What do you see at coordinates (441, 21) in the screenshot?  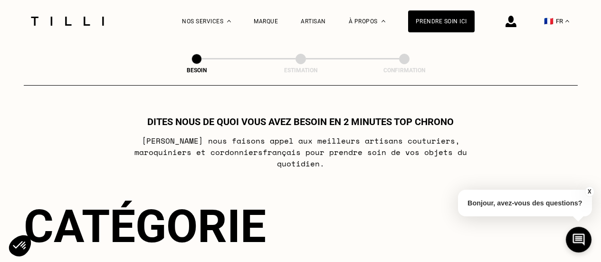 I see `div: Prendre soin ici` at bounding box center [441, 21].